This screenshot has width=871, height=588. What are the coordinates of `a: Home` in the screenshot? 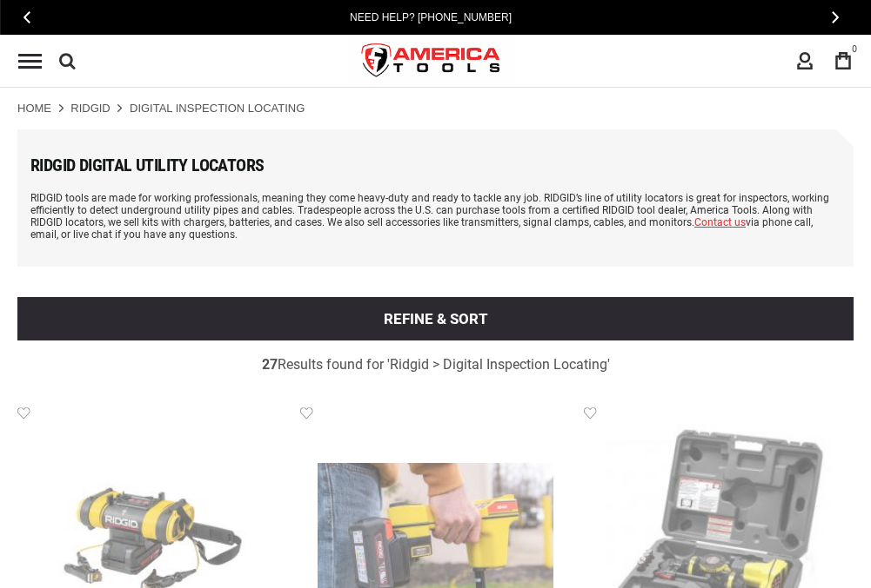 It's located at (34, 108).